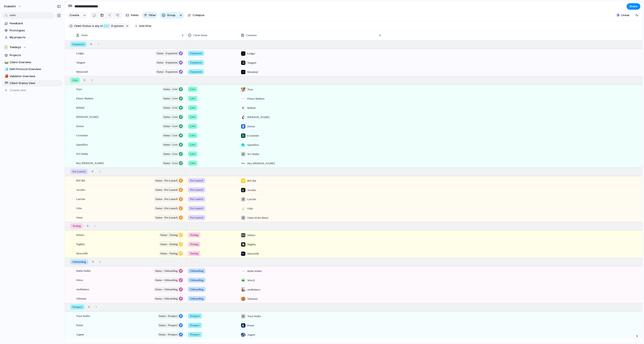 Image resolution: width=644 pixels, height=344 pixels. I want to click on span: is, so click(93, 26).